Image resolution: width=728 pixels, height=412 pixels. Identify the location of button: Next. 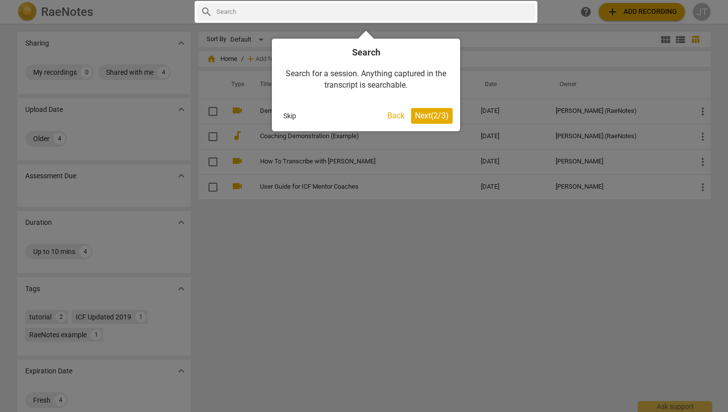
(432, 116).